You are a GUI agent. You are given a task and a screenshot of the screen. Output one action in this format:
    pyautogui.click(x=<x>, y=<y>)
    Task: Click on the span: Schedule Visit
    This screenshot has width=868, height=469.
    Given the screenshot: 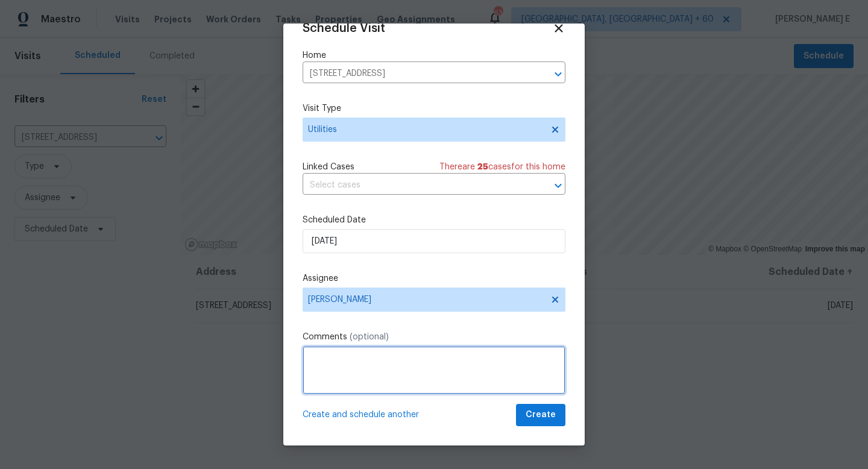 What is the action you would take?
    pyautogui.click(x=343, y=29)
    